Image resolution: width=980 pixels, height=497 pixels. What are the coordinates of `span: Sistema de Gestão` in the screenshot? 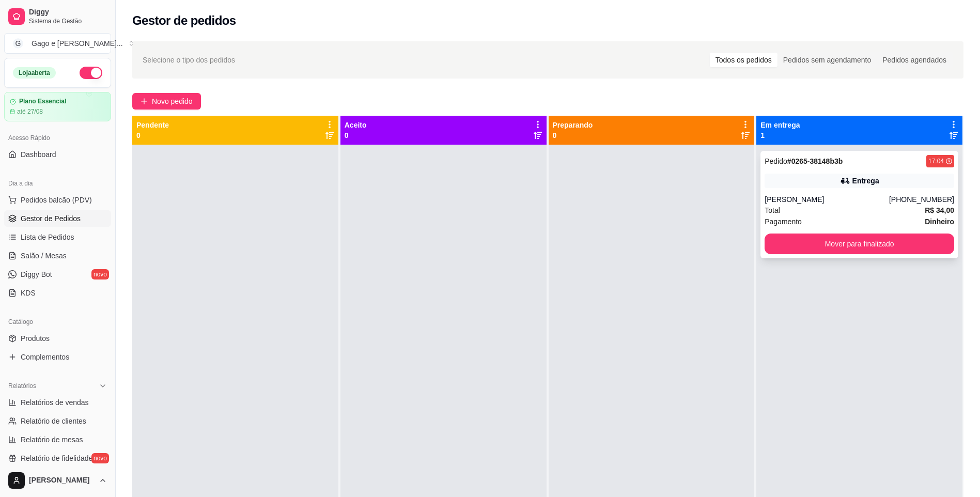 It's located at (68, 21).